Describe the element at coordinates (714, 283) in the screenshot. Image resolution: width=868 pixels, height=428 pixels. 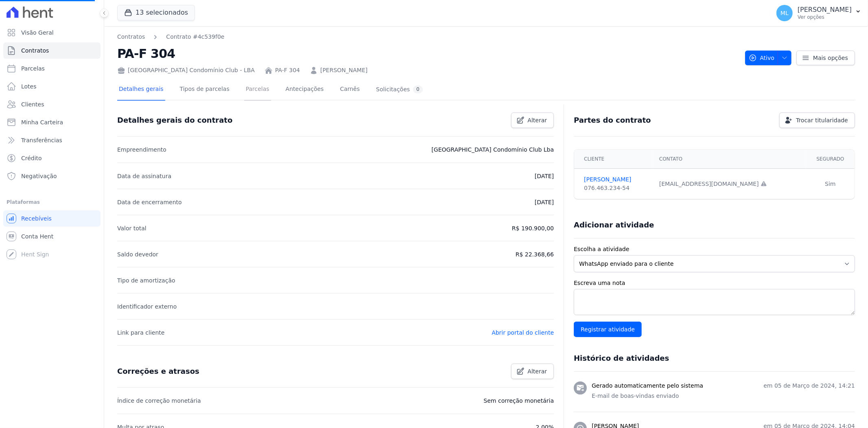
I see `label: Escreva uma nota` at that location.